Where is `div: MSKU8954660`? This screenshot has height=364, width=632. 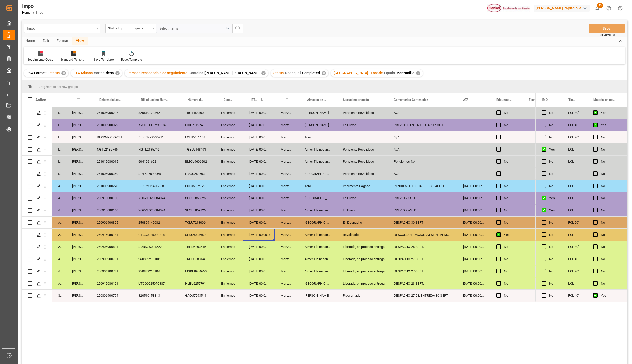 div: MSKU8954660 is located at coordinates (197, 271).